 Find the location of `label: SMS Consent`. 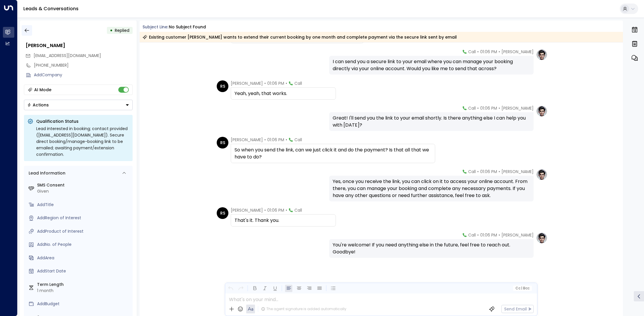

label: SMS Consent is located at coordinates (84, 185).